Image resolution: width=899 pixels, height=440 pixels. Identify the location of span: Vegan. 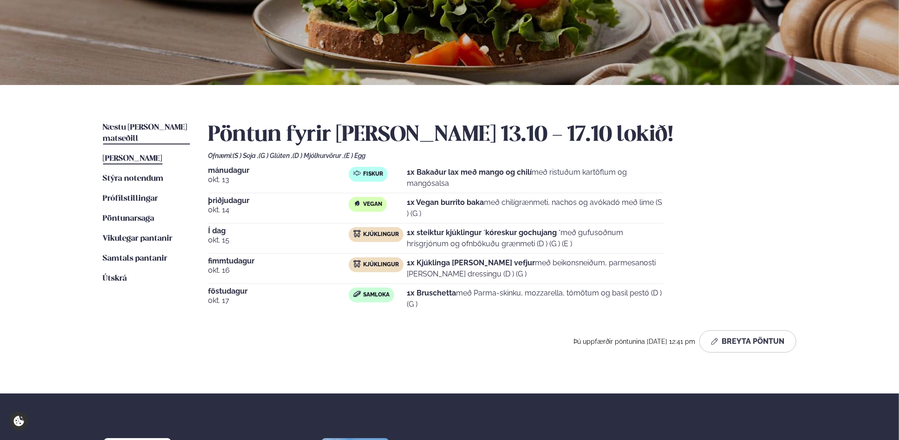
(372, 204).